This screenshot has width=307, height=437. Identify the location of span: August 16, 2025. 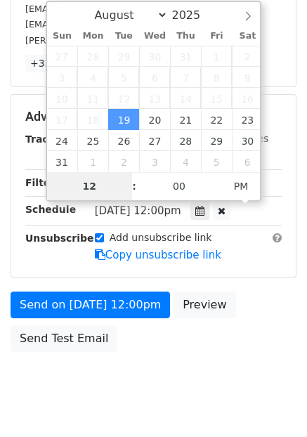
(248, 98).